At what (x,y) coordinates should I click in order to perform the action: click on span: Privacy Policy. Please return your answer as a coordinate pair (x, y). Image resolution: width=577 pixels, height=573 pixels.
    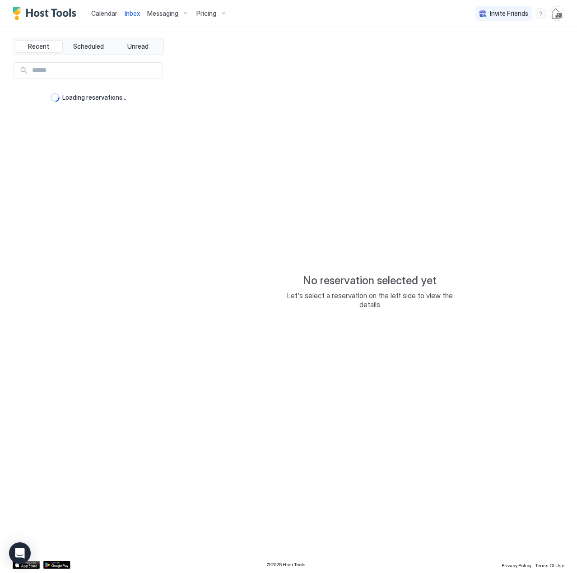
    Looking at the image, I should click on (516, 565).